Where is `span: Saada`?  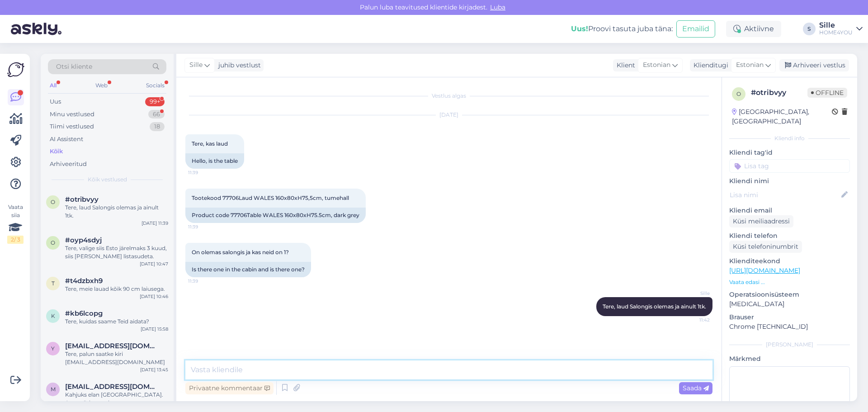 span: Saada is located at coordinates (696, 388).